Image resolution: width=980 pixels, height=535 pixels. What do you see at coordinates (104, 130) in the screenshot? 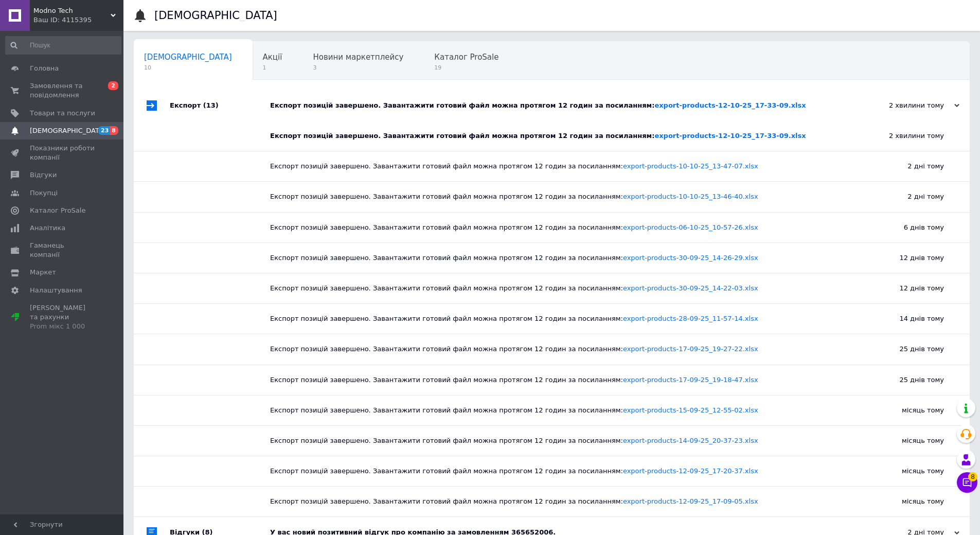
I see `span: 23` at bounding box center [104, 130].